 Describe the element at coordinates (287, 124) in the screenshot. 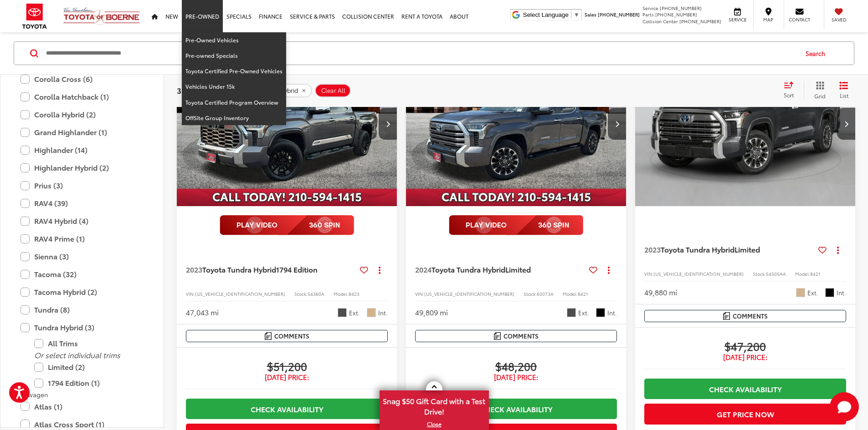

I see `img: 2023 Toyota Tundra Hybrid 1794 Edition` at that location.